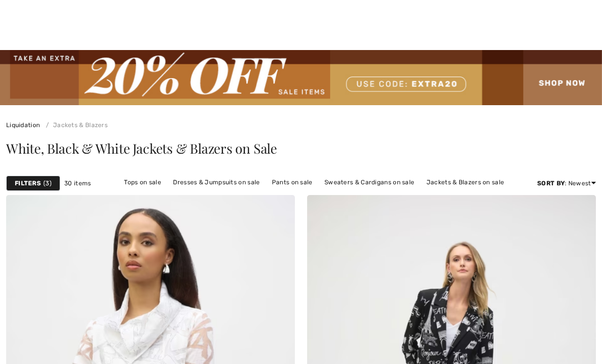 The height and width of the screenshot is (364, 602). What do you see at coordinates (23, 125) in the screenshot?
I see `a: Liquidation` at bounding box center [23, 125].